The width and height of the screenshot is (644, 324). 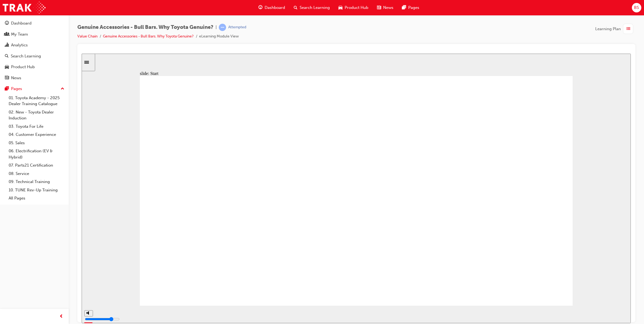 I want to click on div: Product Hub, so click(x=23, y=67).